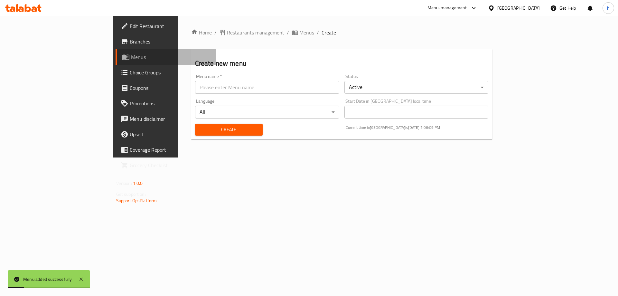 Image resolution: width=618 pixels, height=296 pixels. Describe the element at coordinates (166, 72) in the screenshot. I see `a: Choice Groups` at that location.